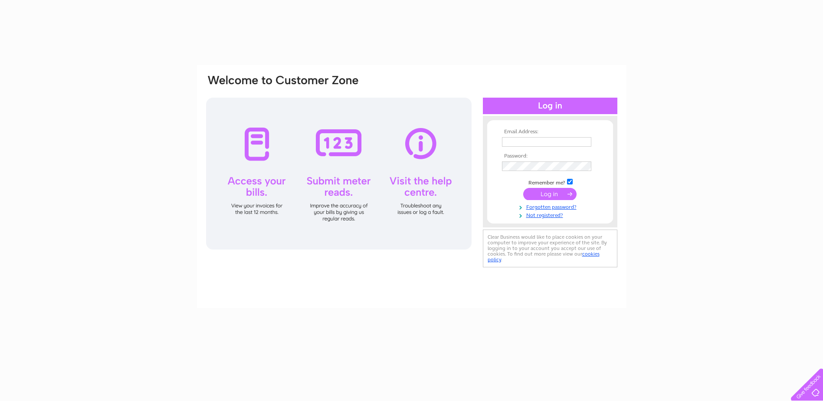 This screenshot has width=823, height=401. What do you see at coordinates (551, 214) in the screenshot?
I see `a: Not registered?` at bounding box center [551, 214].